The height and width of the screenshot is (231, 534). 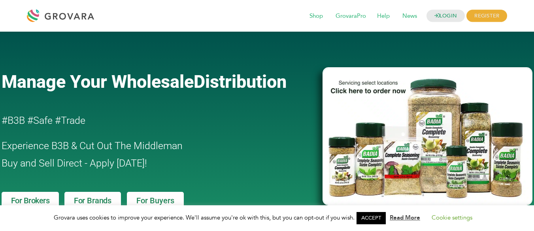 I want to click on a: For Brands, so click(x=92, y=200).